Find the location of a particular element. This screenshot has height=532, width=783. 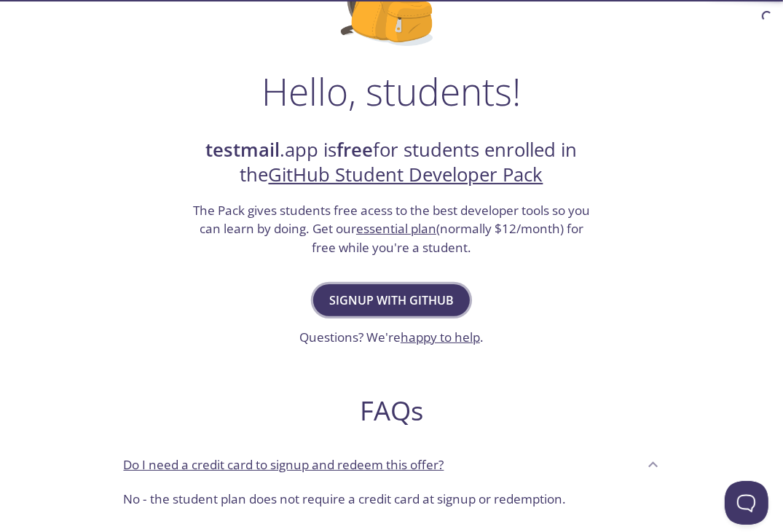

p: No - the student plan does not require a credit card at signup or redemption. is located at coordinates (392, 499).